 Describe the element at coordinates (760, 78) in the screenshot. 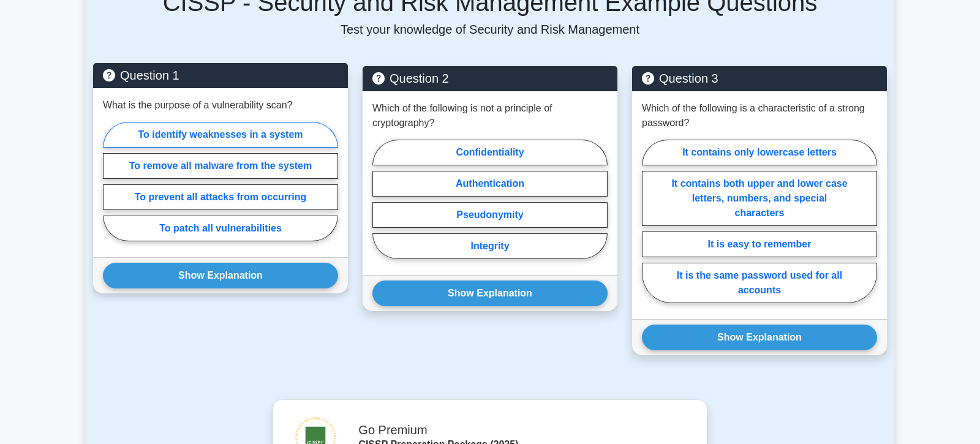

I see `h5: Question 3` at that location.